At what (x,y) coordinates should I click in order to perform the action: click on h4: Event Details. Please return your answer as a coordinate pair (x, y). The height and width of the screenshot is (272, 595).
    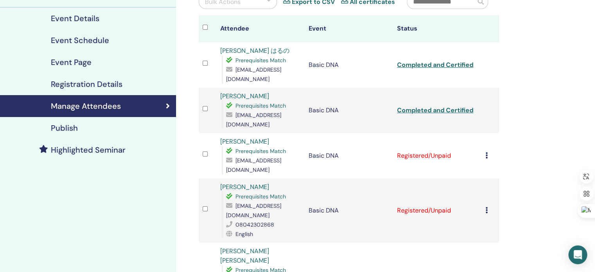
    Looking at the image, I should click on (75, 18).